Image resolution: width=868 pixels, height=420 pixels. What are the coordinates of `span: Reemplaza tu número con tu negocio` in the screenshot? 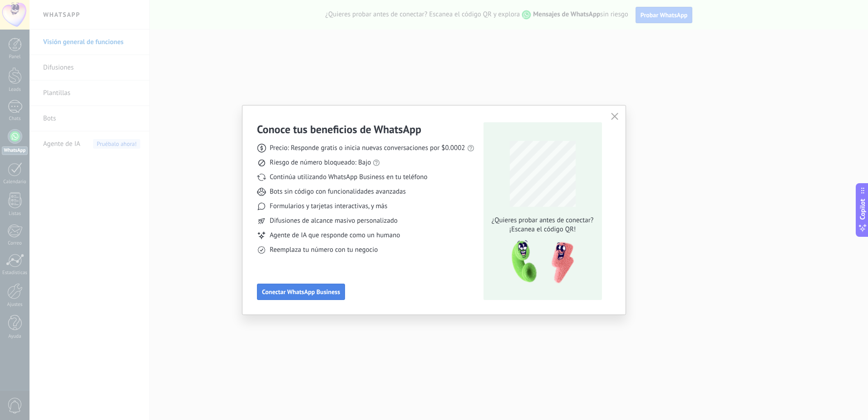 It's located at (324, 250).